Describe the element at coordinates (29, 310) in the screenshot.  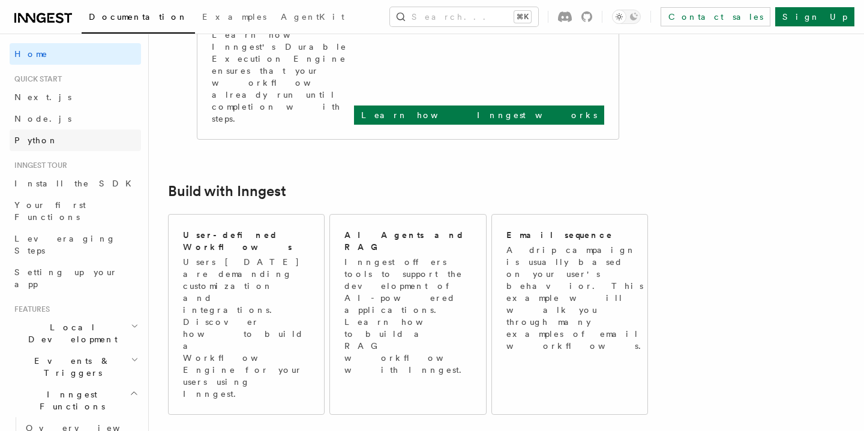
I see `span: Features` at that location.